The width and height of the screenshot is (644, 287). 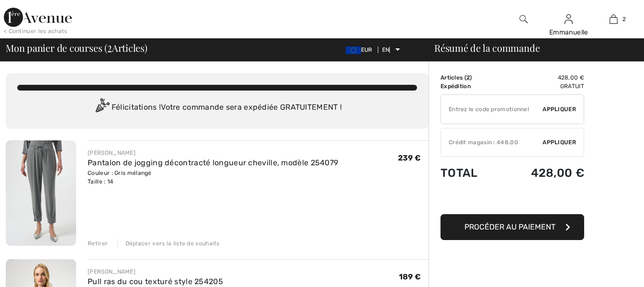 What do you see at coordinates (155, 281) in the screenshot?
I see `a: Pull ras du cou texturé style 254205` at bounding box center [155, 281].